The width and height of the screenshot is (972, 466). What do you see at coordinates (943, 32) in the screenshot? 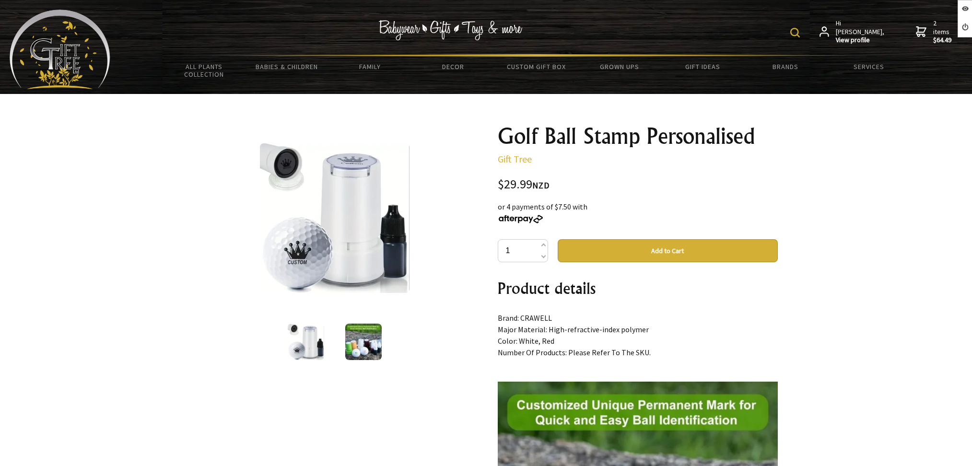
I see `span: 2 items` at bounding box center [943, 32].